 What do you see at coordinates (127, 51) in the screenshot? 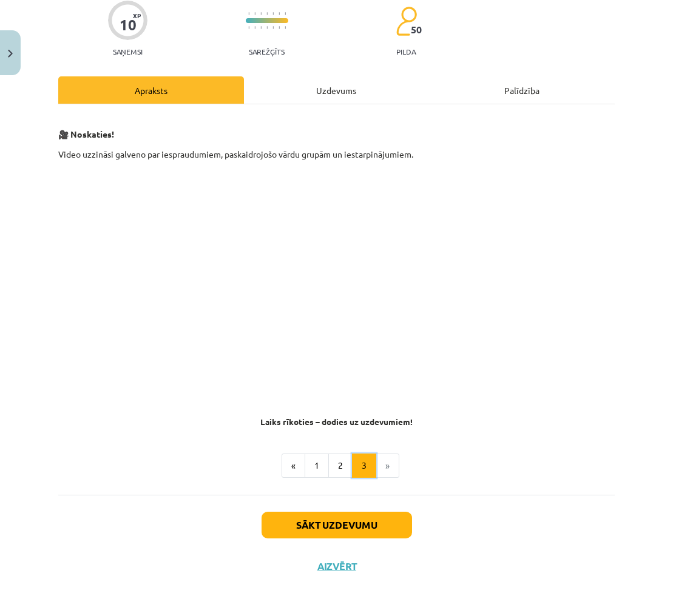
I see `p: Saņemsi` at bounding box center [127, 51].